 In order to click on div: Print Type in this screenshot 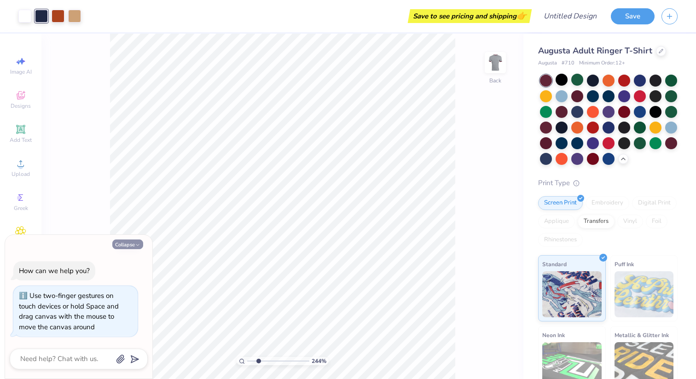, I will do `click(608, 183)`.